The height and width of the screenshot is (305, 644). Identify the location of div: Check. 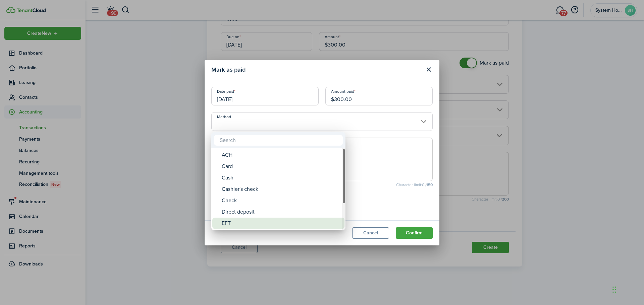
(281, 201).